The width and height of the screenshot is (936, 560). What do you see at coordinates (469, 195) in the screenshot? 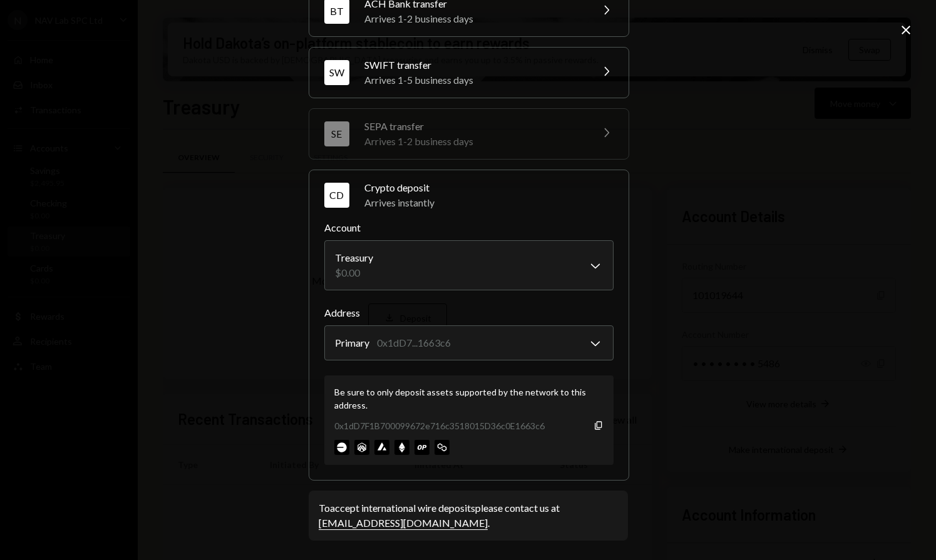
I see `button: CDCrypto depositArrives instantly` at bounding box center [469, 195].